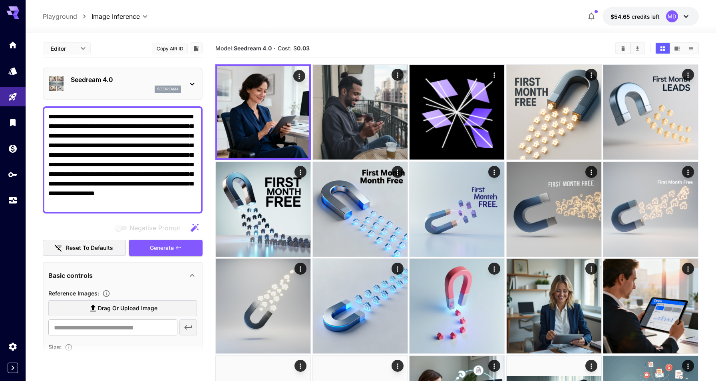 The height and width of the screenshot is (381, 716). I want to click on div: Usage, so click(13, 200).